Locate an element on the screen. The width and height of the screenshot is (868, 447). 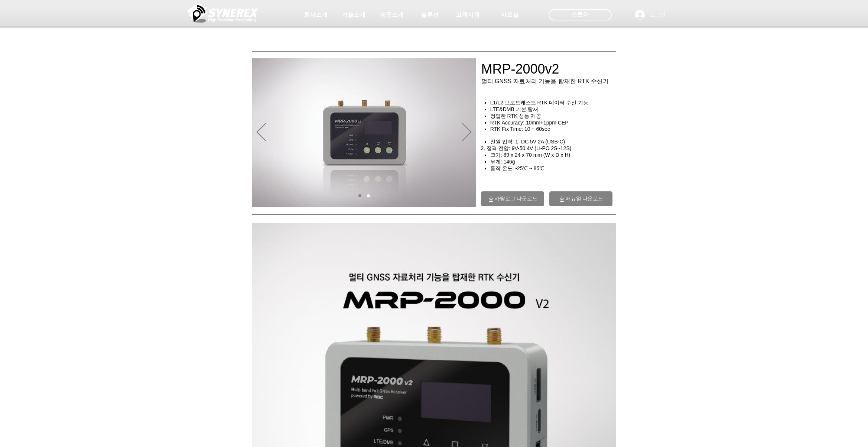
span: 매뉴얼 다운로드 is located at coordinates (585, 199).